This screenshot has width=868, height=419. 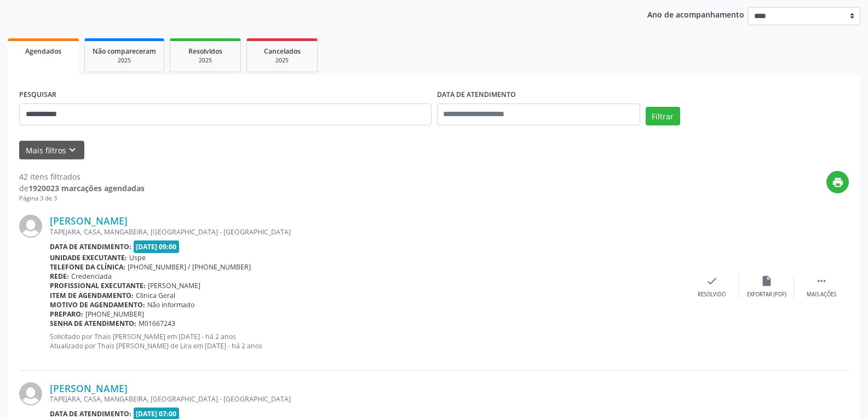 I want to click on b: Item de agendamento:, so click(x=92, y=295).